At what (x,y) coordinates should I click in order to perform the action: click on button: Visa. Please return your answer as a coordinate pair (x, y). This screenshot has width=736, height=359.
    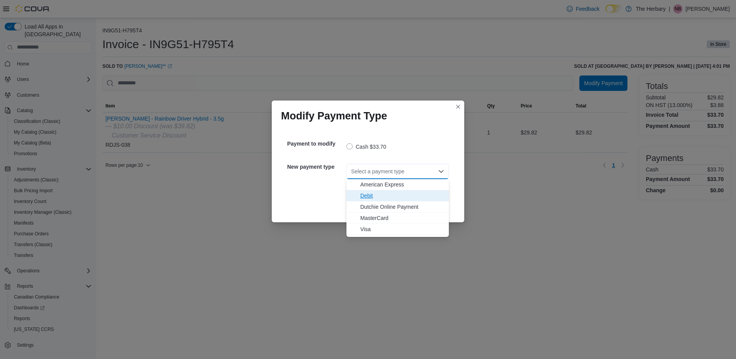
    Looking at the image, I should click on (398, 229).